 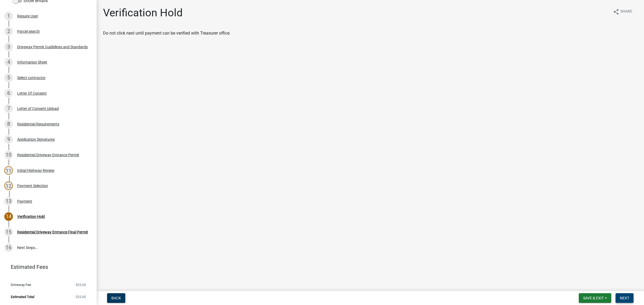 What do you see at coordinates (116, 298) in the screenshot?
I see `button: Back` at bounding box center [116, 298].